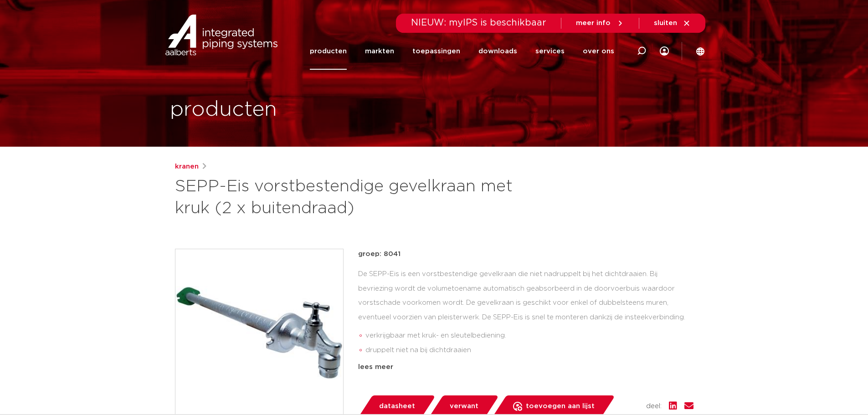  Describe the element at coordinates (530, 350) in the screenshot. I see `li: druppelt niet na bij dichtdraaien` at that location.